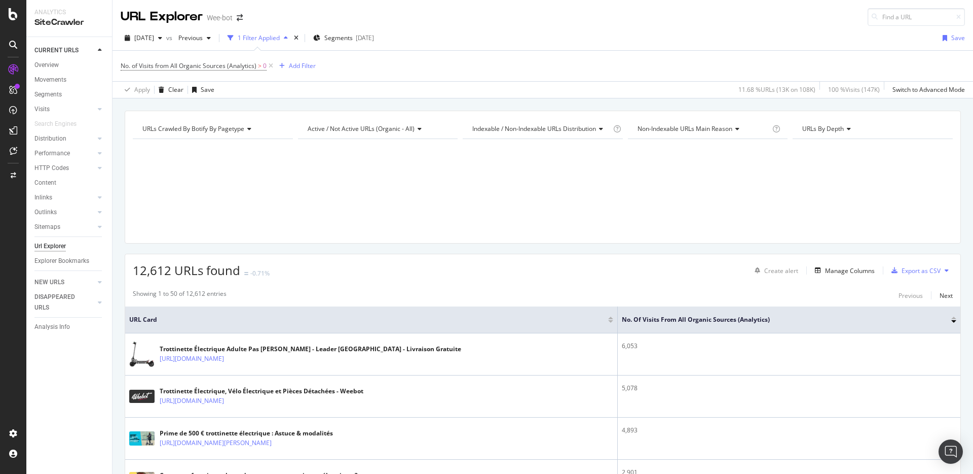  What do you see at coordinates (45, 183) in the screenshot?
I see `div: Content` at bounding box center [45, 183].